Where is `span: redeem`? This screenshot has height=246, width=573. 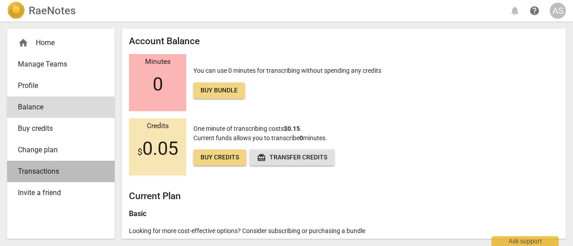 span: redeem is located at coordinates (261, 158).